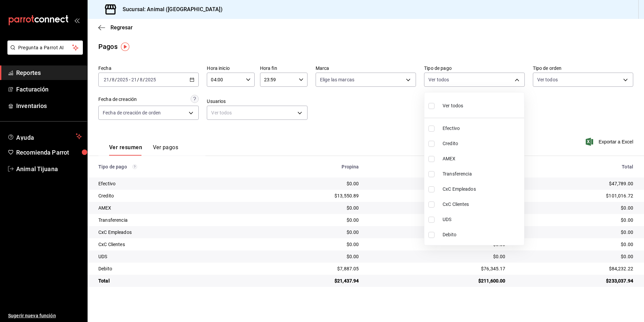 The width and height of the screenshot is (644, 322). What do you see at coordinates (482, 219) in the screenshot?
I see `span: UDS` at bounding box center [482, 219].